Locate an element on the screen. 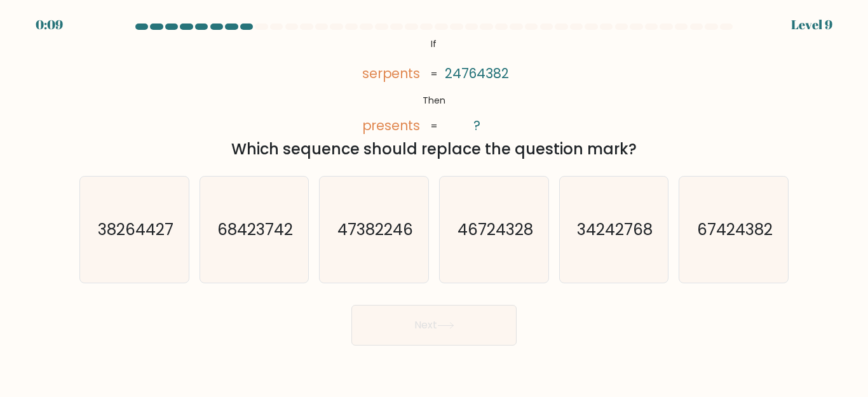 The image size is (868, 397). text: 38264427 is located at coordinates (135, 229).